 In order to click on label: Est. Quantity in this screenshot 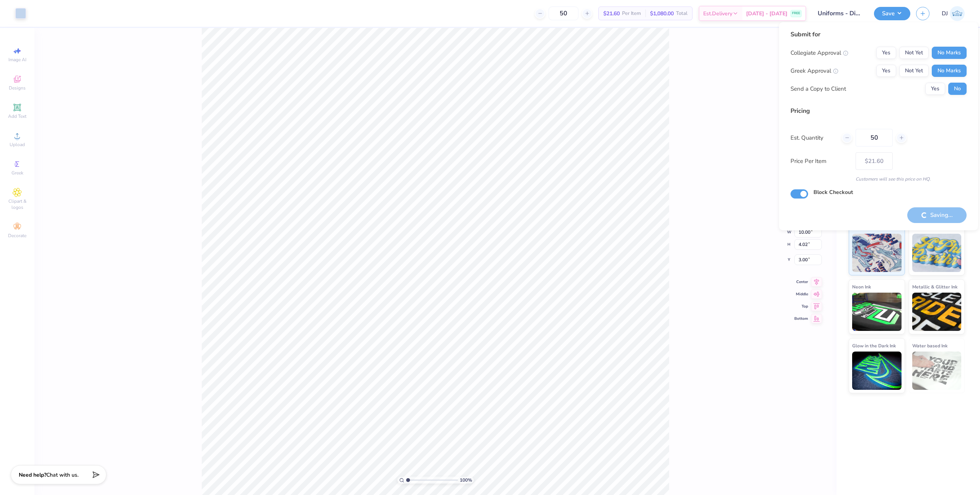, I will do `click(813, 138)`.